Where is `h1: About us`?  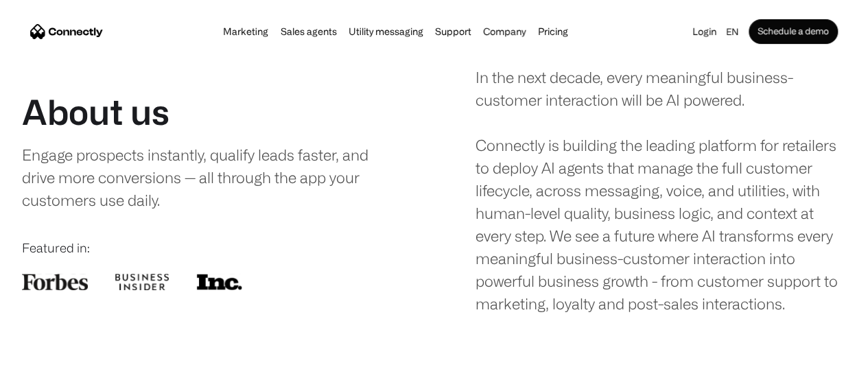
h1: About us is located at coordinates (95, 112).